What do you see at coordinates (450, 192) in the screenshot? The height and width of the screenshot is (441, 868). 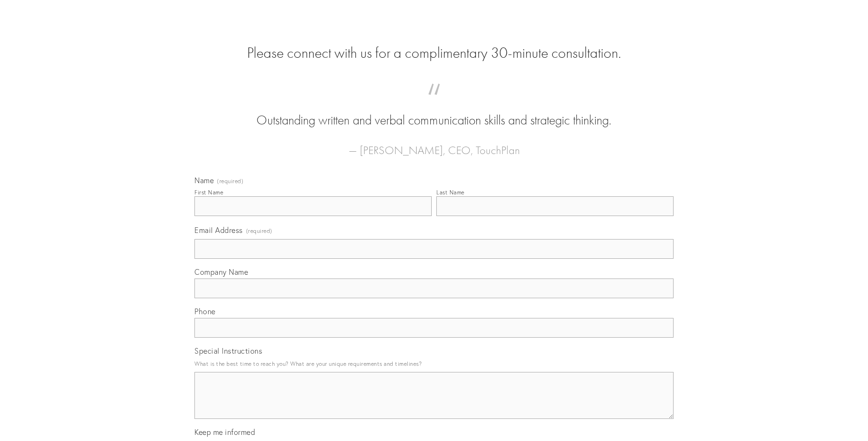 I see `div: Last Name` at bounding box center [450, 192].